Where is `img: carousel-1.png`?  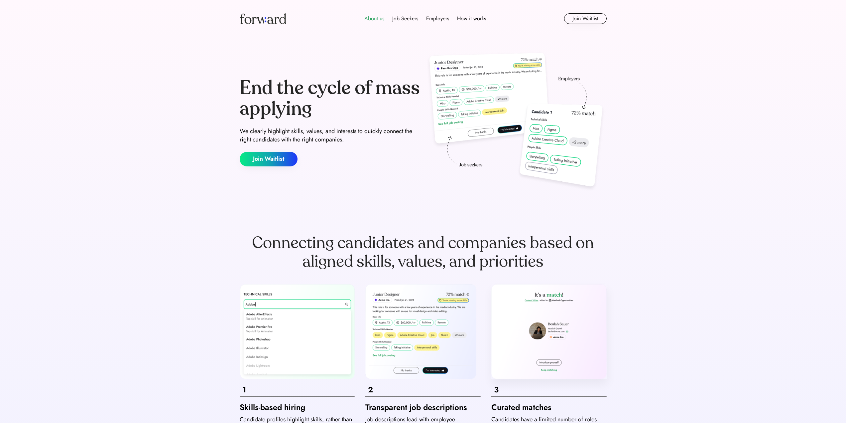 img: carousel-1.png is located at coordinates (297, 331).